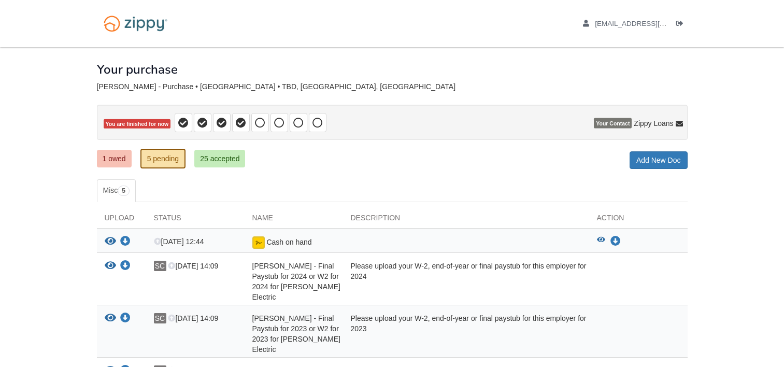 The image size is (784, 367). What do you see at coordinates (135, 23) in the screenshot?
I see `img: Logo` at bounding box center [135, 23].